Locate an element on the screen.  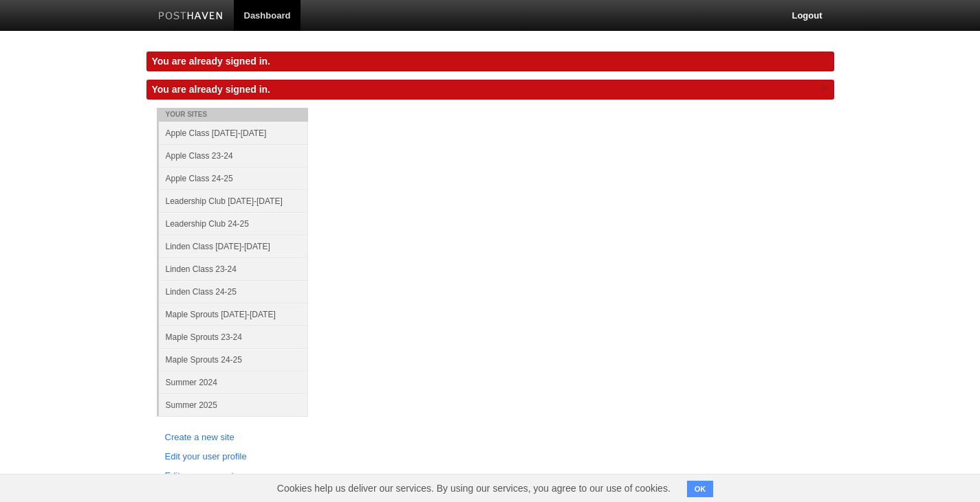
img: Posthaven-bar is located at coordinates (190, 17).